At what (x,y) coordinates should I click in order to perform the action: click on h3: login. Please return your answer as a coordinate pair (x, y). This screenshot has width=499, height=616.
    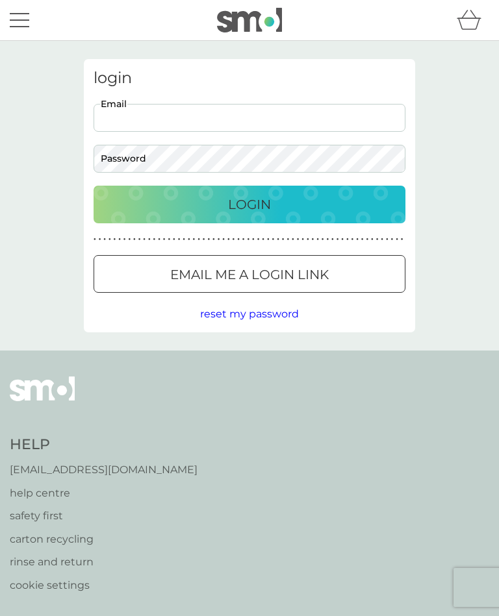
    Looking at the image, I should click on (249, 78).